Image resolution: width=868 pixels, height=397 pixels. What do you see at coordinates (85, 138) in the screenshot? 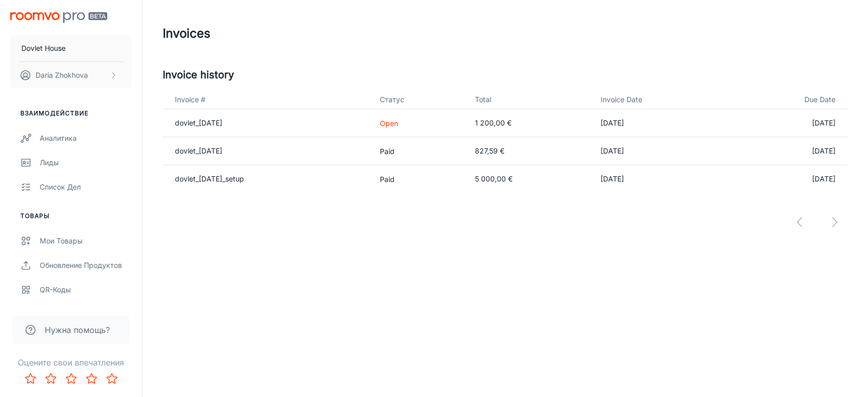
I see `div: Аналитика` at bounding box center [85, 138].